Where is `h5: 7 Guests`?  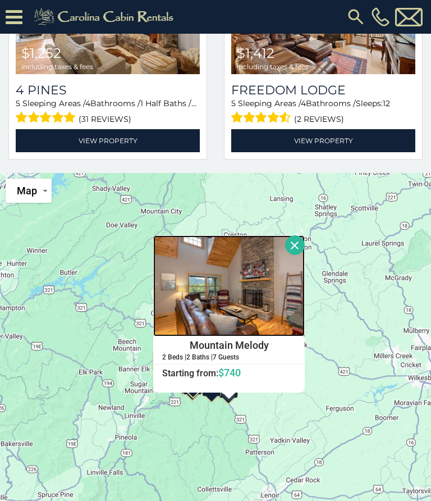
h5: 7 Guests is located at coordinates (226, 357).